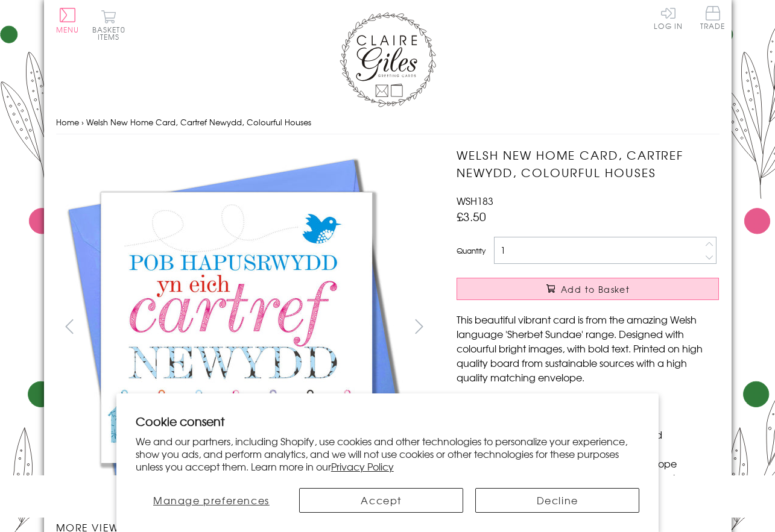 The image size is (775, 532). I want to click on a: Privacy Policy, so click(363, 466).